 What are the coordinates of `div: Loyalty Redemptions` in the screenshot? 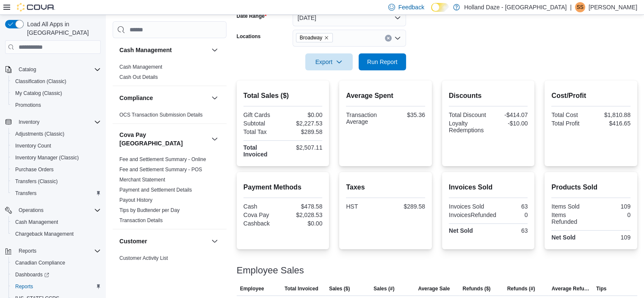 It's located at (468, 127).